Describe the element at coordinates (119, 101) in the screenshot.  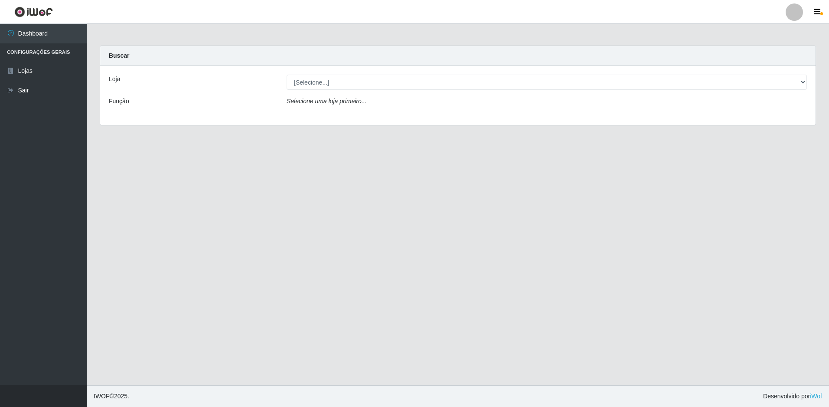
I see `label: Função` at that location.